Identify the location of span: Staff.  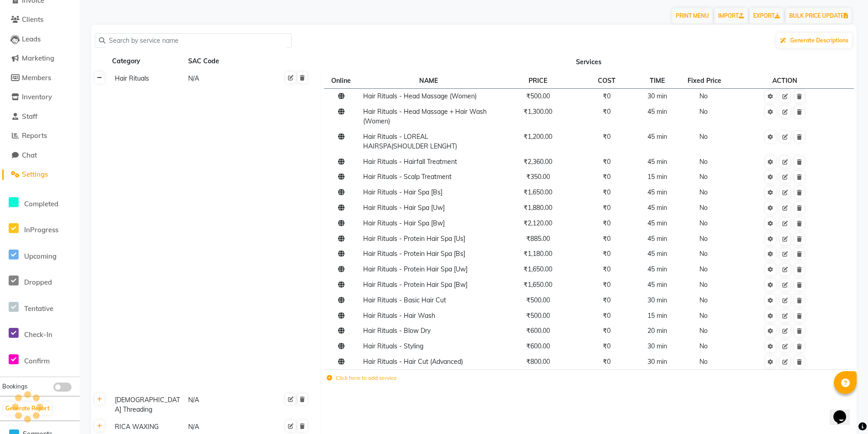
(30, 116).